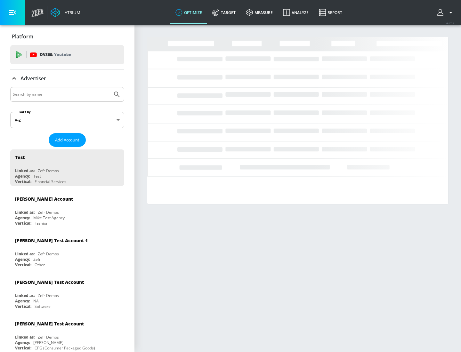 This screenshot has width=461, height=352. I want to click on div: DV360: Youtube, so click(67, 55).